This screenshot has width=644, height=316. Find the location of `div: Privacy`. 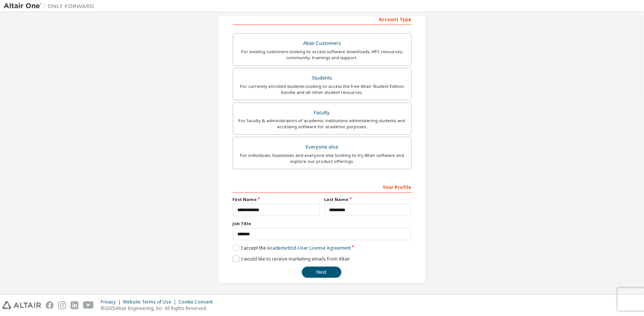

div: Privacy is located at coordinates (111, 302).